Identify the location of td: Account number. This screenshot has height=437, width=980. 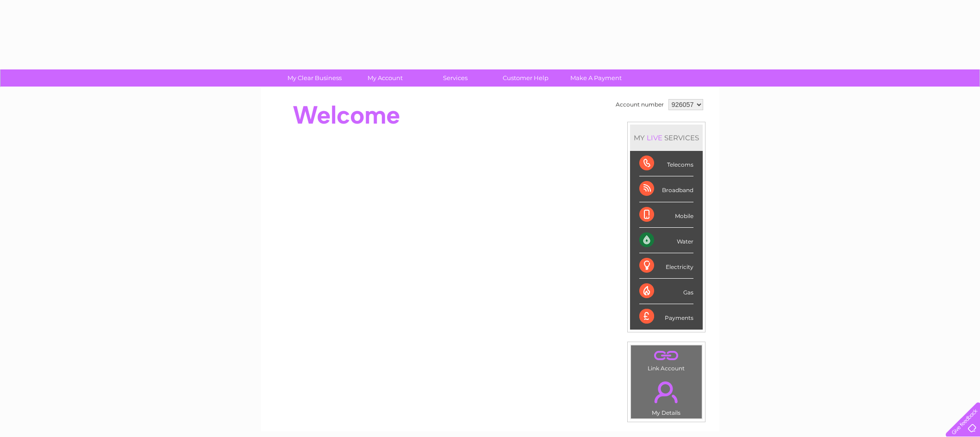
(640, 105).